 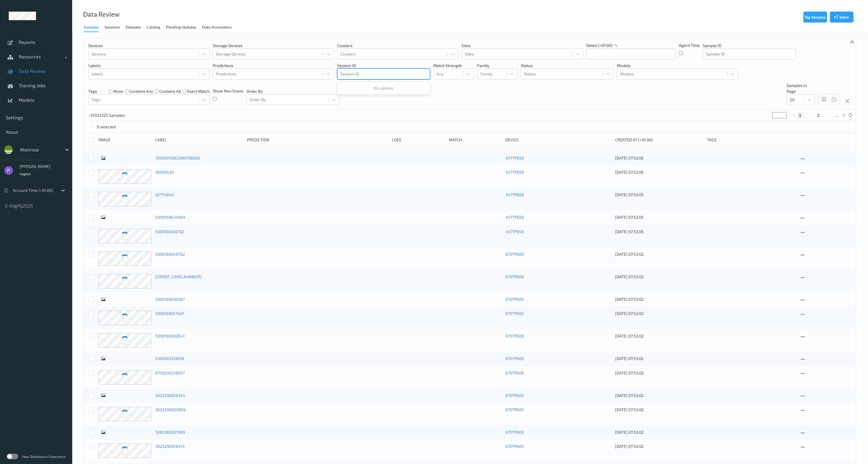 What do you see at coordinates (599, 45) in the screenshot?
I see `p: dates (+01:00)` at bounding box center [599, 45].